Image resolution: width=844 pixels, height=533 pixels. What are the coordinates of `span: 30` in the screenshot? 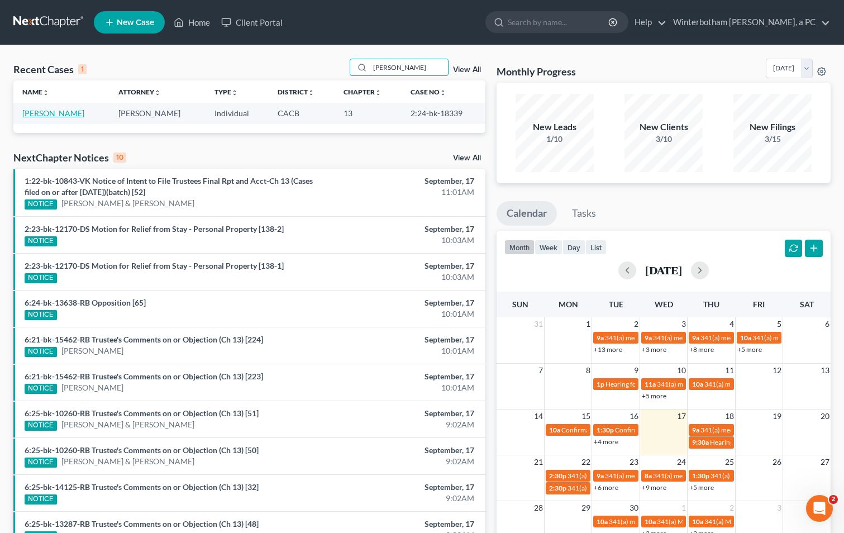 It's located at (634, 508).